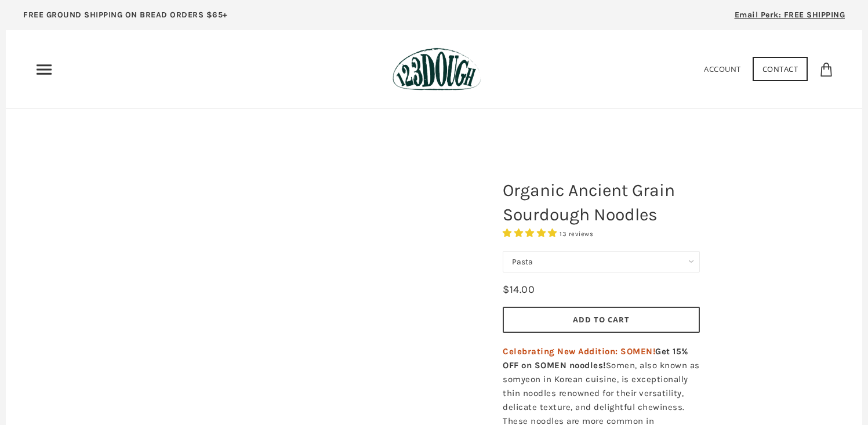 Image resolution: width=868 pixels, height=425 pixels. I want to click on a: FREE GROUND SHIPPING ON BREAD ORDERS $65+, so click(125, 18).